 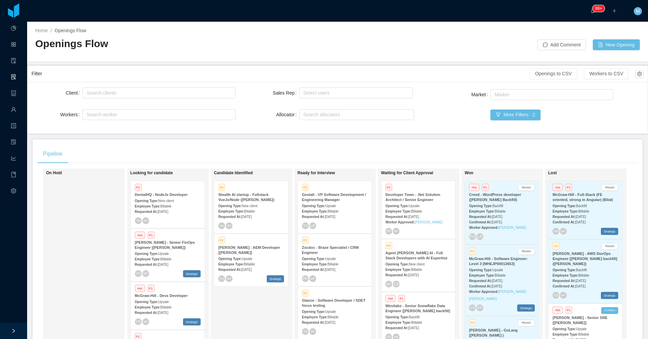 I want to click on strong: Developer Town - .Net Solution Architect / Senior Engineer, so click(x=413, y=197).